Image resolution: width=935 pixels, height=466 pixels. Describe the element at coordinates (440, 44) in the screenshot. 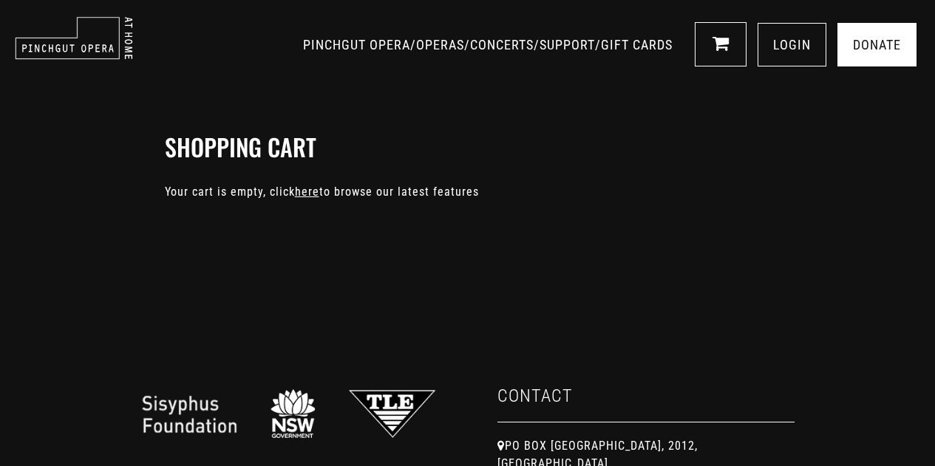

I see `a: OPERAS` at that location.